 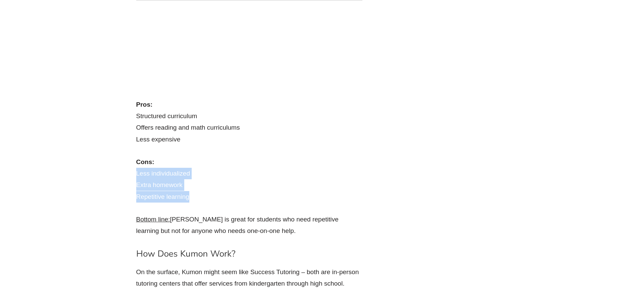 I want to click on span: Bottom line:, so click(x=153, y=219).